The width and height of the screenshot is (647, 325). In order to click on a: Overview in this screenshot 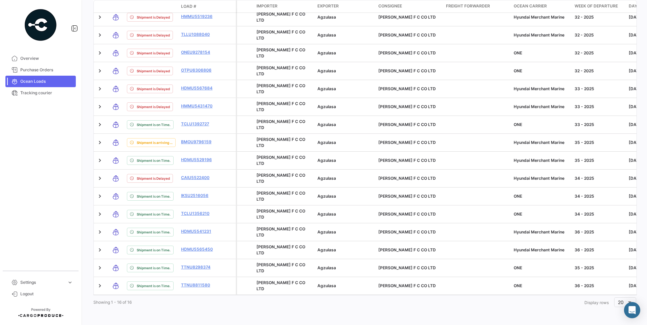, I will do `click(41, 59)`.